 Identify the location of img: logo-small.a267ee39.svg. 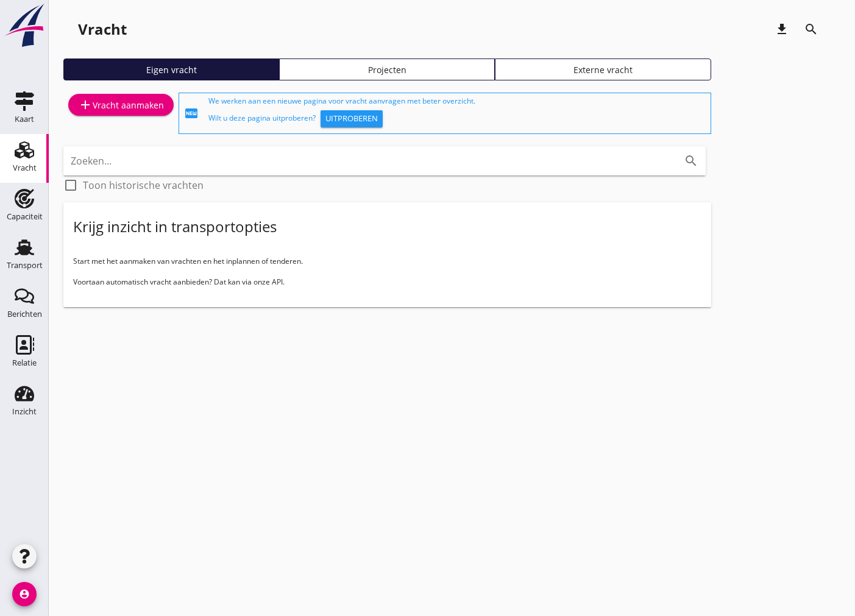
(24, 25).